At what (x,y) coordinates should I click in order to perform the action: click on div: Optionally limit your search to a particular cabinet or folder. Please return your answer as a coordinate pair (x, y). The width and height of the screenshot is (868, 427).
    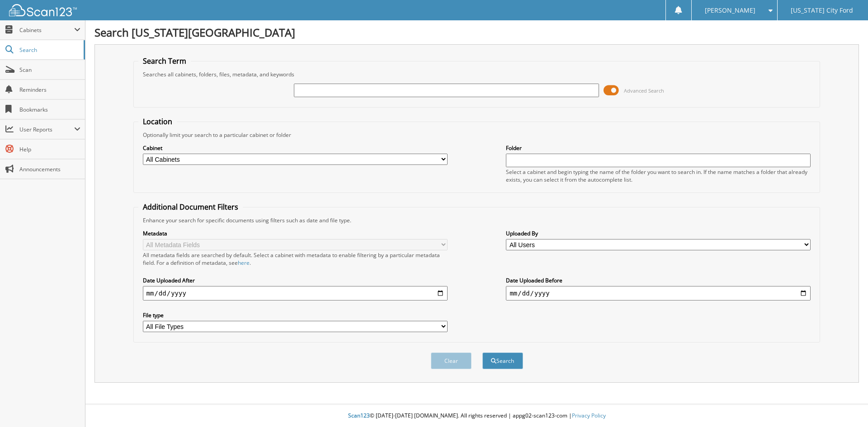
    Looking at the image, I should click on (477, 135).